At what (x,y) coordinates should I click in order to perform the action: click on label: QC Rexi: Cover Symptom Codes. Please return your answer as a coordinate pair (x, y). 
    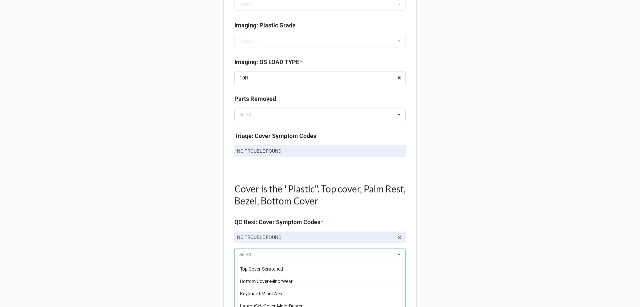
    Looking at the image, I should click on (278, 222).